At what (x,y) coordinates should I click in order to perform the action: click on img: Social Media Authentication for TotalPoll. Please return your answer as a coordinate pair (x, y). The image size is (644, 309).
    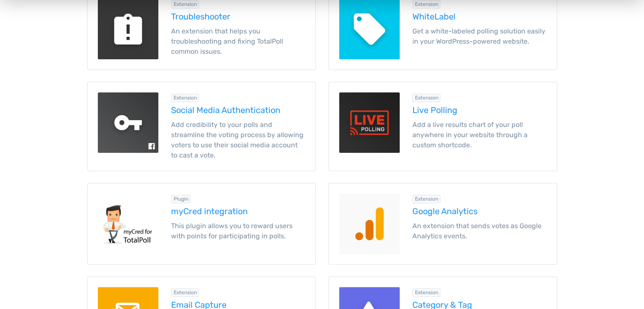
    Looking at the image, I should click on (128, 122).